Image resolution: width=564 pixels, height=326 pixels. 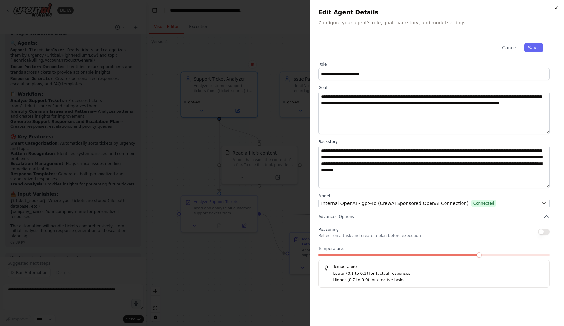 I want to click on span: Temperature:, so click(x=331, y=249).